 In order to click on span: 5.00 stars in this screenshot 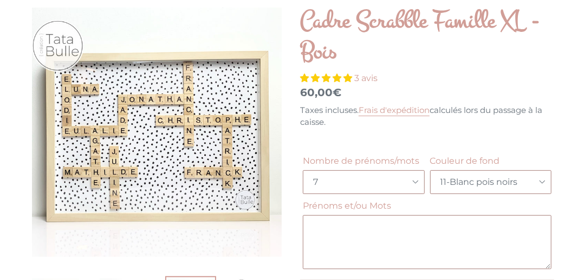, I will do `click(327, 78)`.